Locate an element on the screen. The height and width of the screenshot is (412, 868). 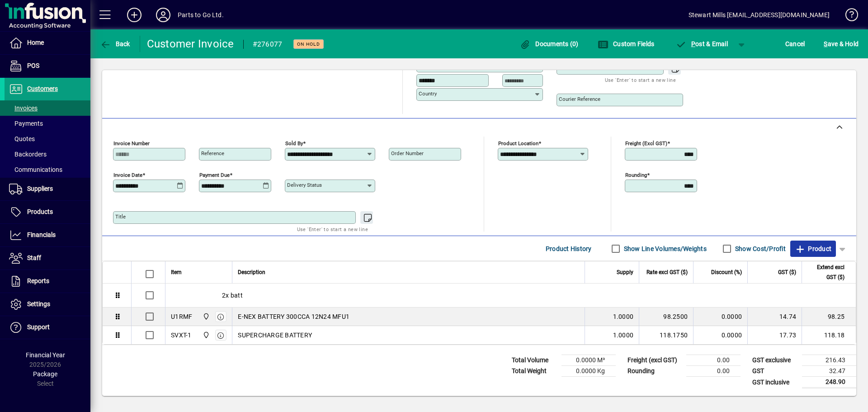
span: Products is located at coordinates (40, 211).